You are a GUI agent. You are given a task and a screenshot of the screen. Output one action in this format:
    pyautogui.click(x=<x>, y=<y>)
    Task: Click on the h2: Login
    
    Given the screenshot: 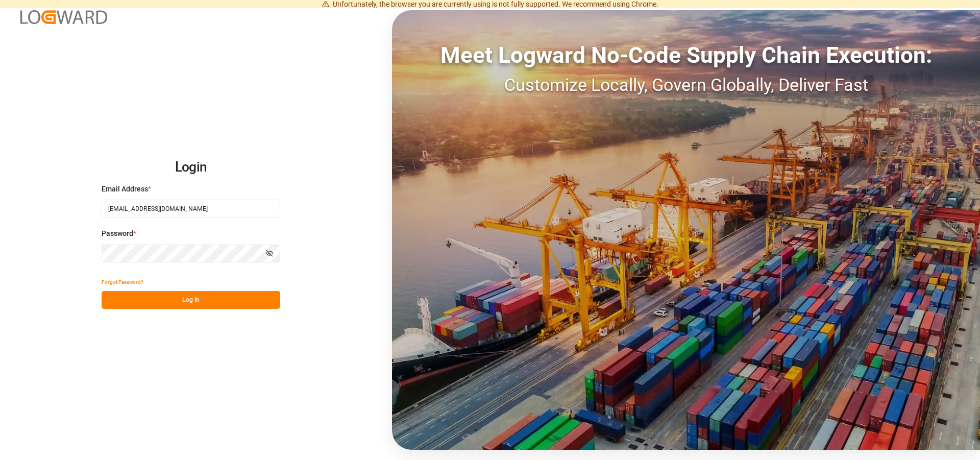 What is the action you would take?
    pyautogui.click(x=191, y=167)
    